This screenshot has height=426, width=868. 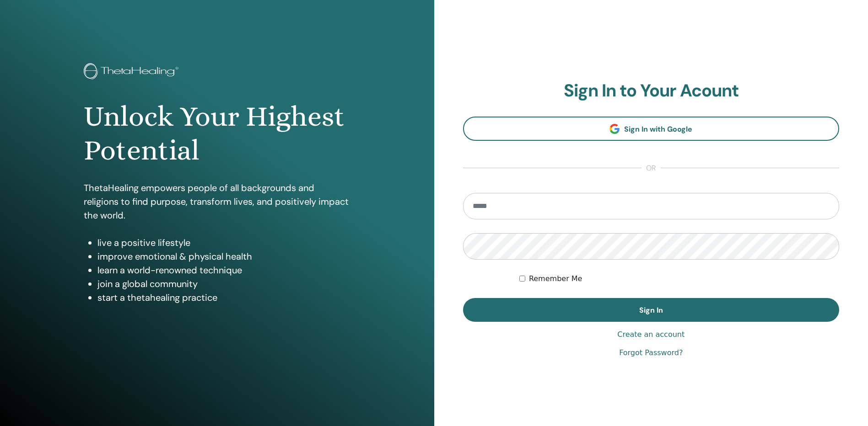 What do you see at coordinates (224, 270) in the screenshot?
I see `li: learn a world-renowned technique` at bounding box center [224, 270].